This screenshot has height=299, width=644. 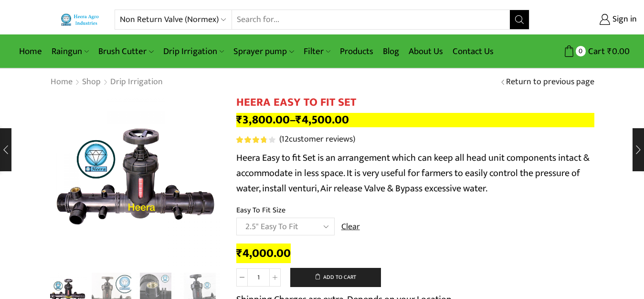 I want to click on a: Products, so click(x=357, y=52).